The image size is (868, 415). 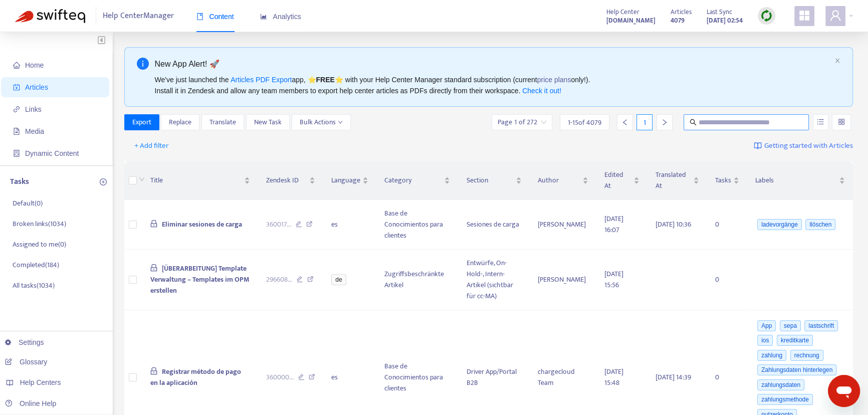 I want to click on th: Title, so click(x=200, y=180).